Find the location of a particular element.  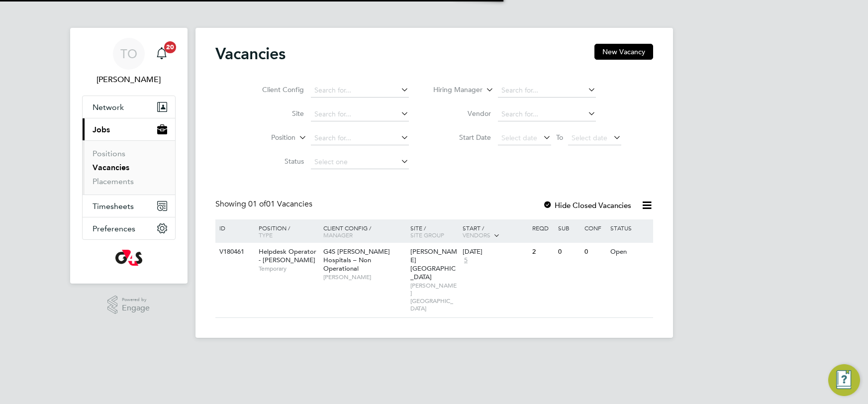

h2: Vacancies is located at coordinates (250, 54).